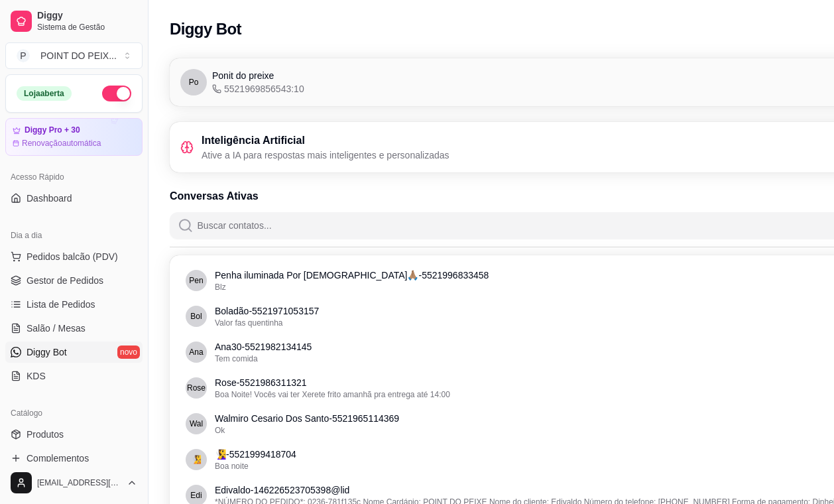  I want to click on a: Diggy Botnovo, so click(74, 352).